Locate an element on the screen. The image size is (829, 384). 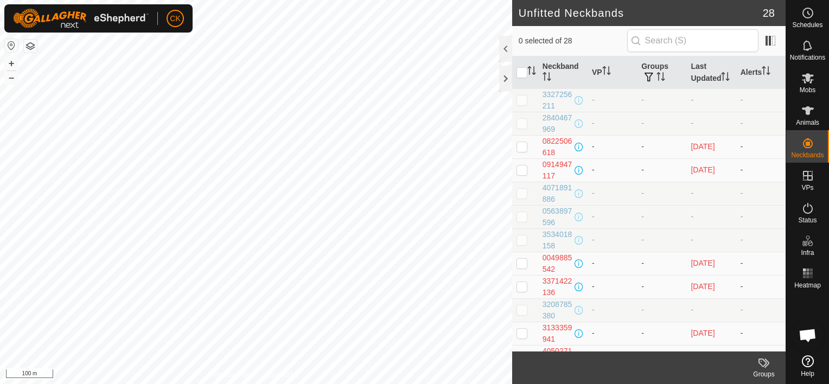
span: Mobs is located at coordinates (807, 90).